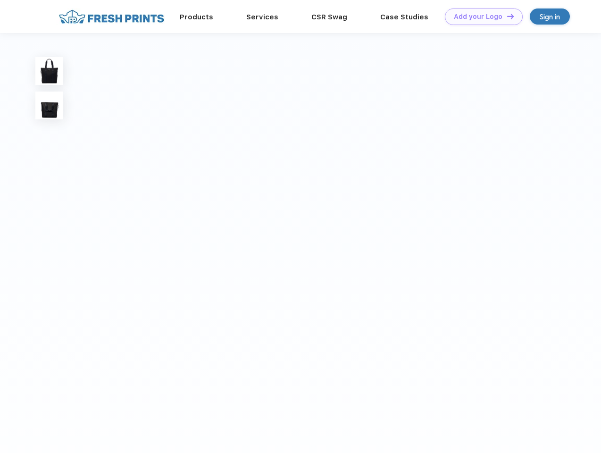 The width and height of the screenshot is (601, 453). Describe the element at coordinates (511, 16) in the screenshot. I see `img: DT` at that location.